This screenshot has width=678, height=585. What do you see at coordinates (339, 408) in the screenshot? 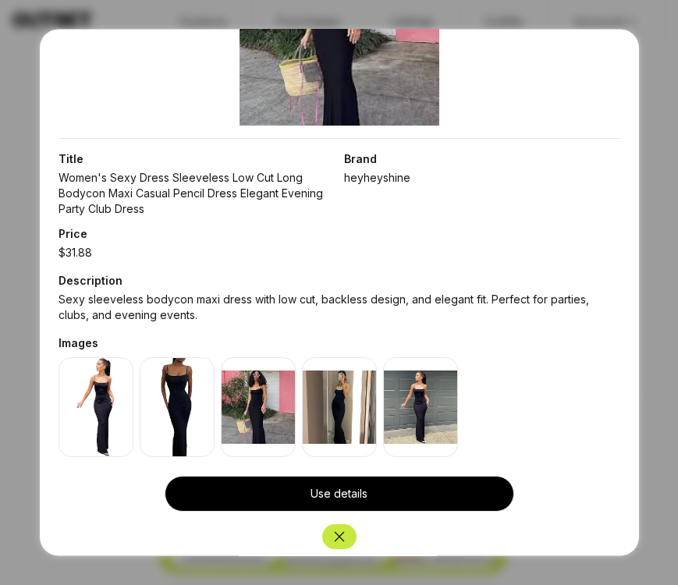
I see `img: Product image 4` at bounding box center [339, 408].